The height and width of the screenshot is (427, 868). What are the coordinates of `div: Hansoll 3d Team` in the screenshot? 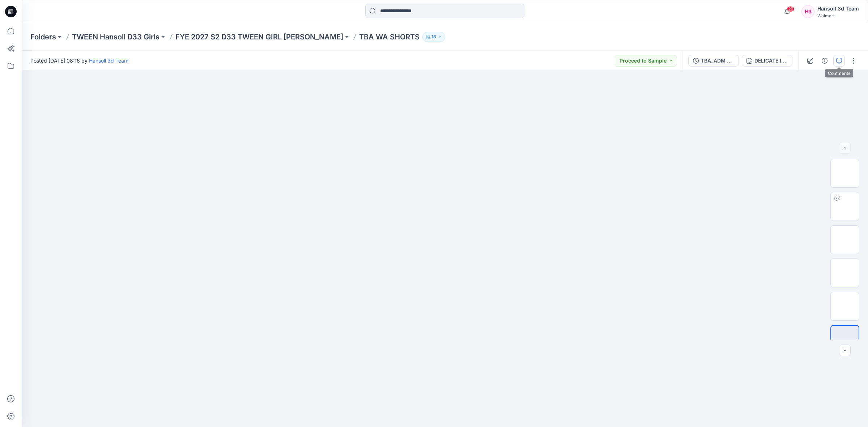 It's located at (838, 8).